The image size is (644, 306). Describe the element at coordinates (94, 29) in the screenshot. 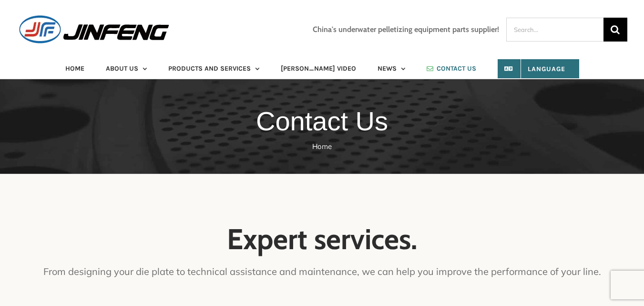

I see `a: JINFENG Logo` at that location.